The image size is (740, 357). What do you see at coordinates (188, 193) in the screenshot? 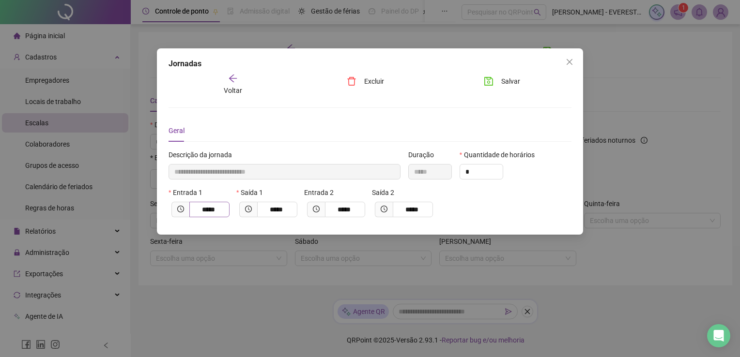
I see `label: Entrada 1` at bounding box center [188, 193].